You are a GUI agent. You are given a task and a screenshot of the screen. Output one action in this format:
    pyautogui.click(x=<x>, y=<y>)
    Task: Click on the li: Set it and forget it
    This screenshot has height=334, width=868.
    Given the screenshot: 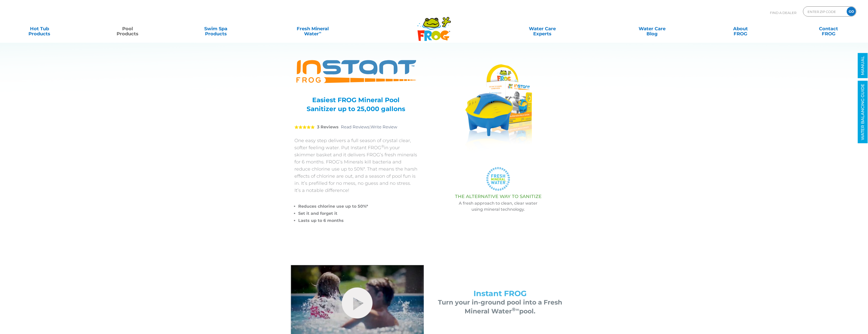 What is the action you would take?
    pyautogui.click(x=358, y=213)
    